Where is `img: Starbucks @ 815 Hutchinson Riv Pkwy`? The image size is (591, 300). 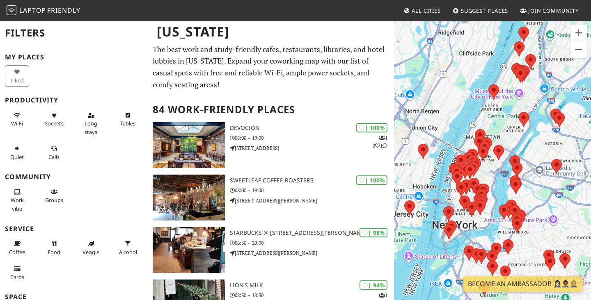
img: Starbucks @ 815 Hutchinson Riv Pkwy is located at coordinates (189, 250).